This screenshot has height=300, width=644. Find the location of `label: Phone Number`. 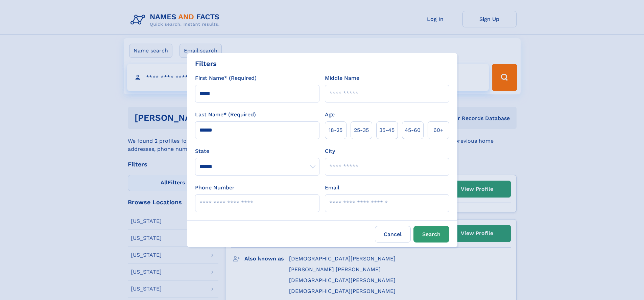

label: Phone Number is located at coordinates (215, 187).